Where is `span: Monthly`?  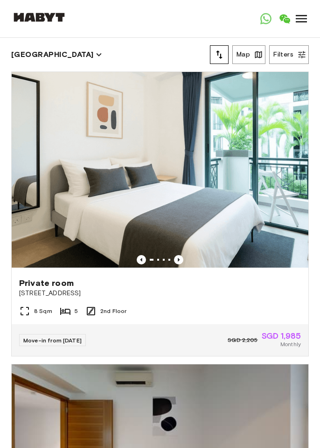
span: Monthly is located at coordinates (291, 344).